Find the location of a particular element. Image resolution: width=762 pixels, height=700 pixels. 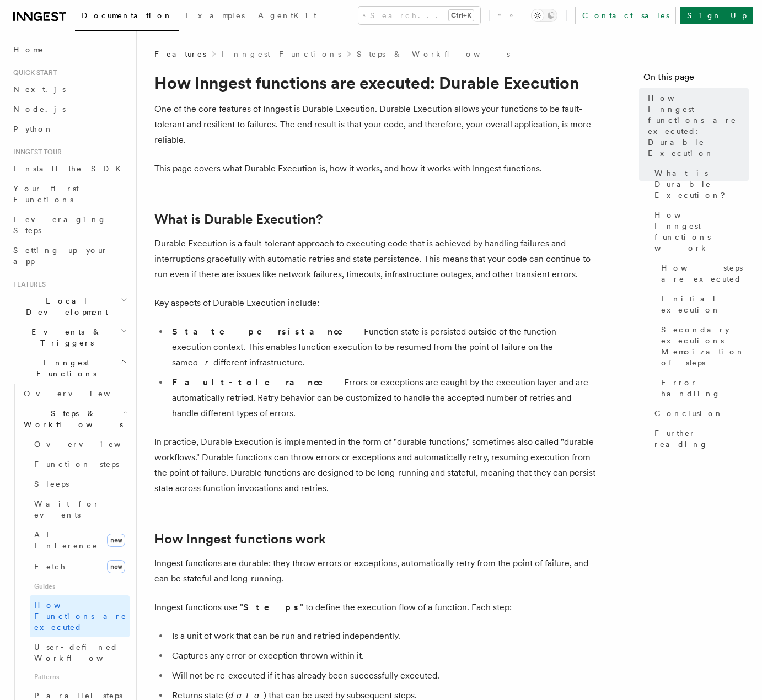

a: Contact sales is located at coordinates (625, 15).